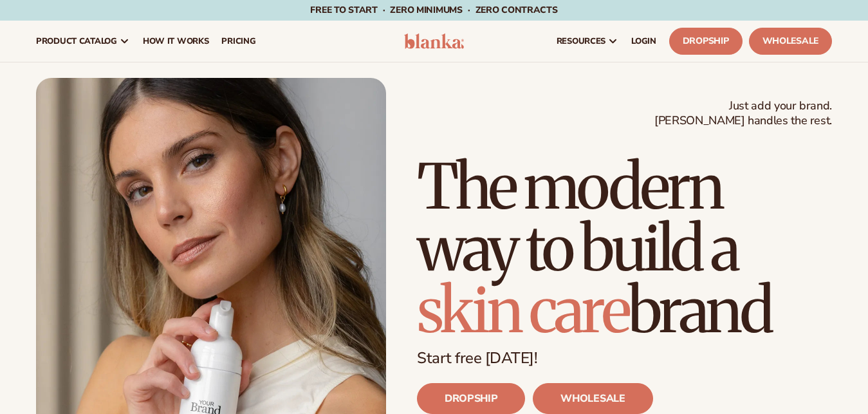  I want to click on a: How It Works, so click(176, 41).